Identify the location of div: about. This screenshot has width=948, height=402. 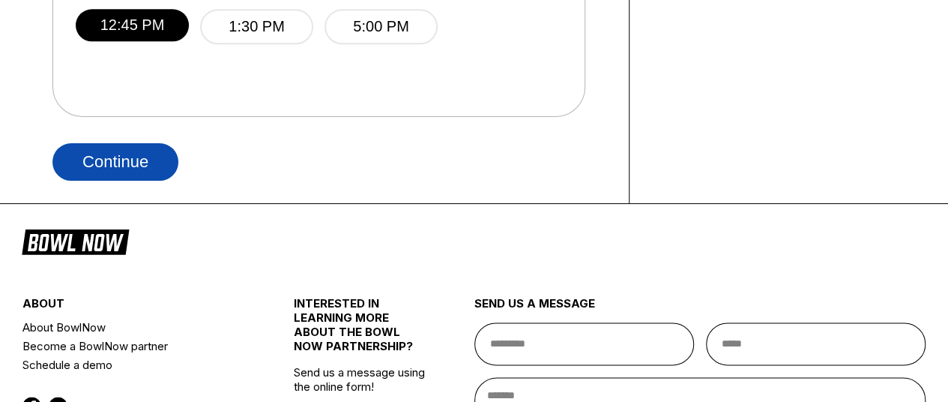
(135, 307).